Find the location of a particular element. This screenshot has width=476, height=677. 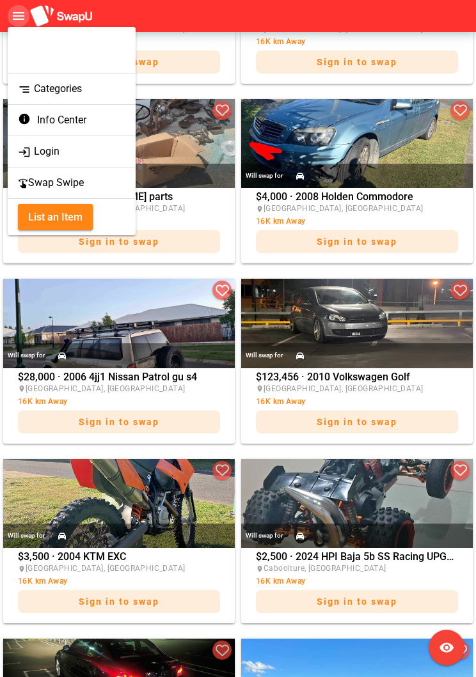

div: $3,500 · 2004 KTM EXC is located at coordinates (119, 586).